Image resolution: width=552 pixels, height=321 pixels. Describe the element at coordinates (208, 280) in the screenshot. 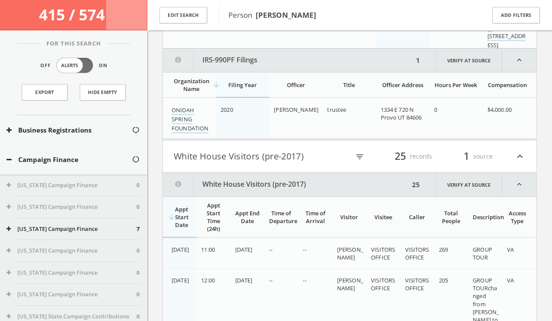

I see `span: 12:00` at that location.